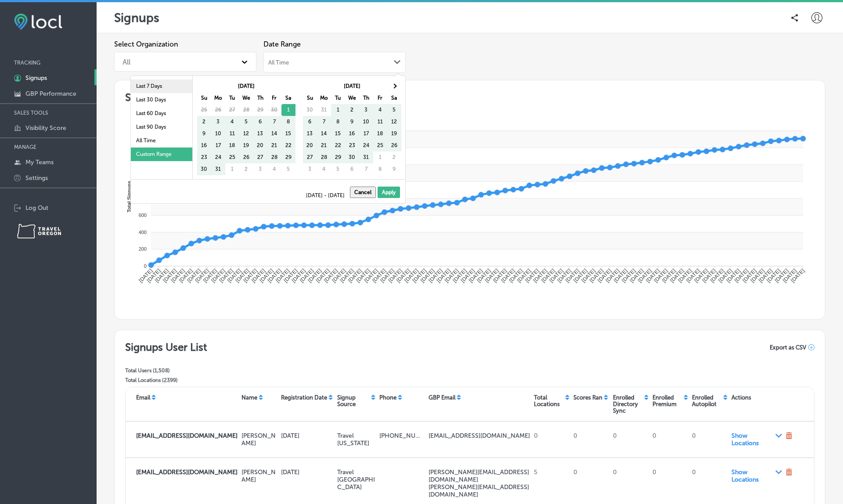  I want to click on th: Th, so click(260, 98).